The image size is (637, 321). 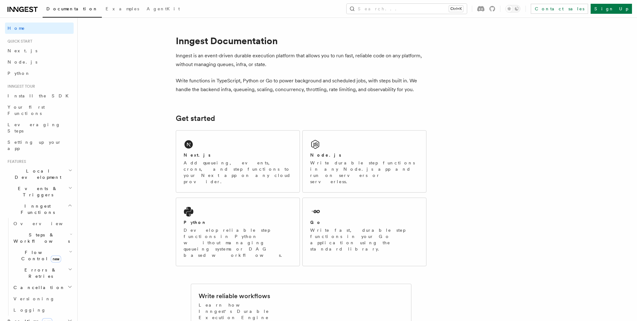 What do you see at coordinates (364, 172) in the screenshot?
I see `p: Write durable step functions in any Node.js app and run on servers or serverless.` at bounding box center [364, 172].